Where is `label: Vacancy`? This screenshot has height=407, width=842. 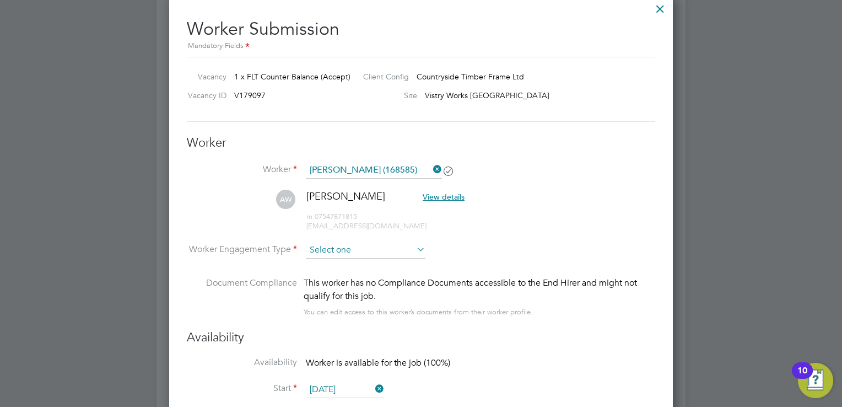
label: Vacancy is located at coordinates (204, 77).